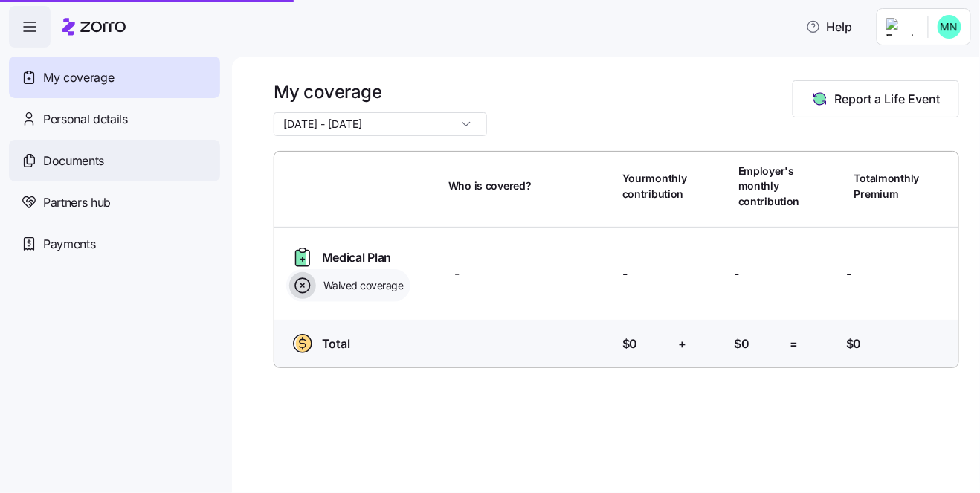  I want to click on h1: My coverage, so click(380, 91).